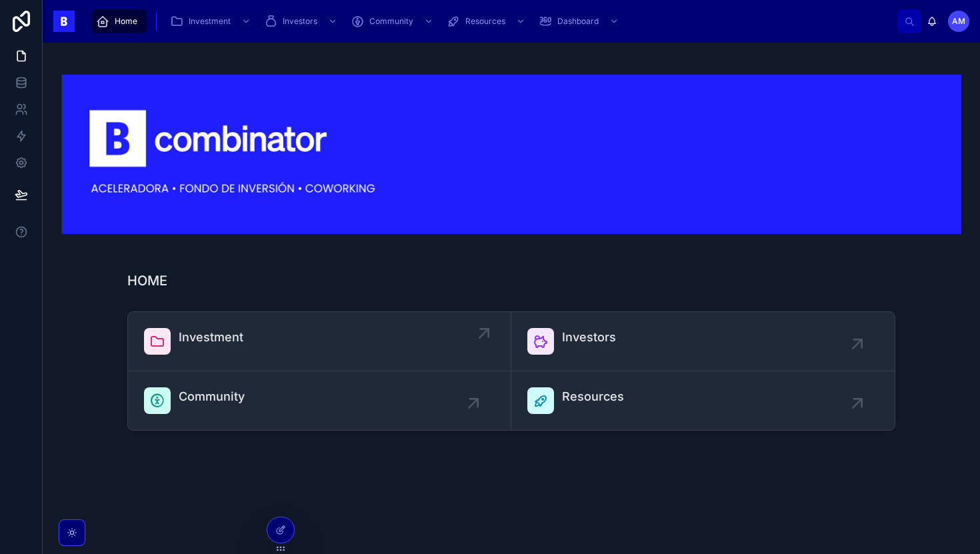  What do you see at coordinates (578, 21) in the screenshot?
I see `span: Dashboard` at bounding box center [578, 21].